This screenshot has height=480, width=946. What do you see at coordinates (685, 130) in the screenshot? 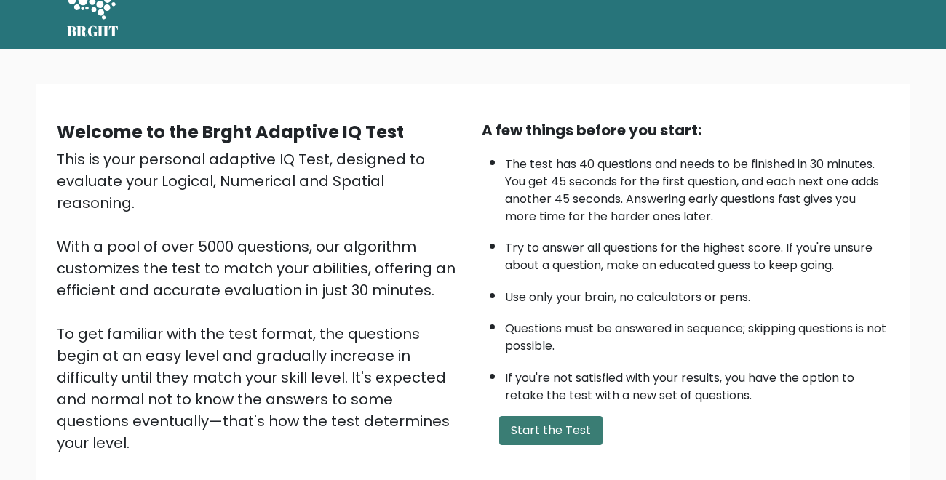
I see `div: A few things before you start:` at bounding box center [685, 130].